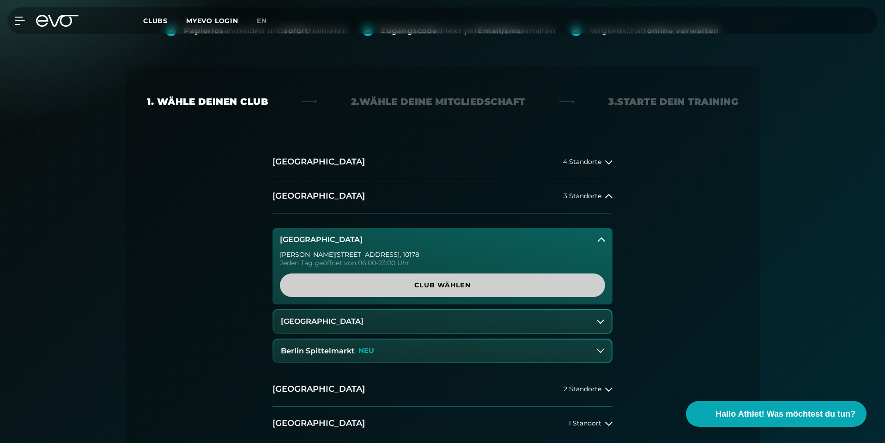 The image size is (885, 443). Describe the element at coordinates (155, 21) in the screenshot. I see `span: Clubs` at that location.